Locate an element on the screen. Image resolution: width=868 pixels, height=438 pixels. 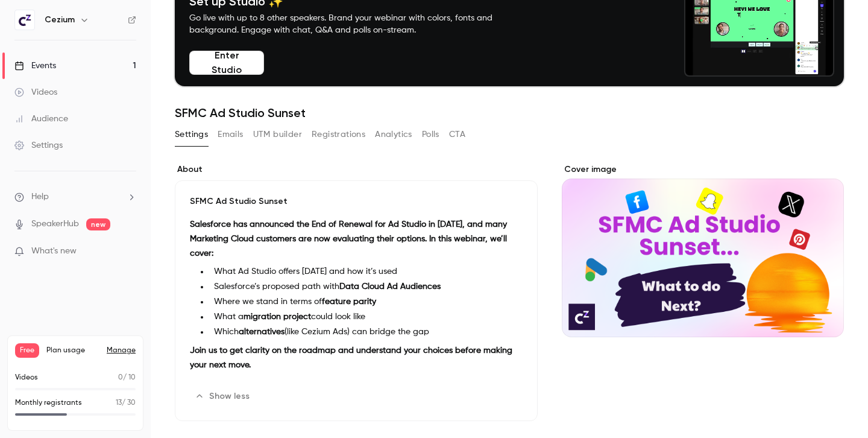
label: About is located at coordinates (357, 169).